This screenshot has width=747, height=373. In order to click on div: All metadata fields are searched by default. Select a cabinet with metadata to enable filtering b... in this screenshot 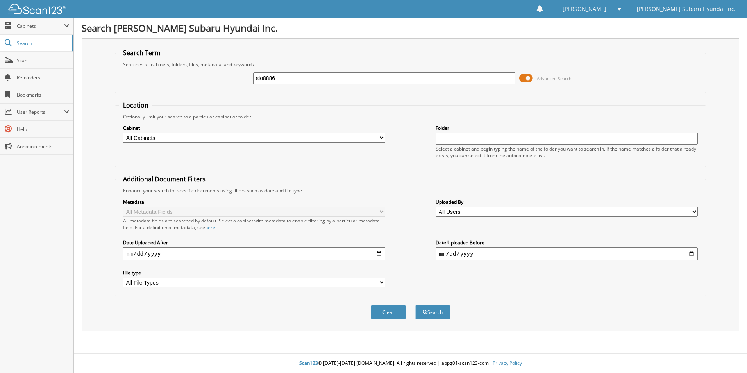, I will do `click(254, 224)`.